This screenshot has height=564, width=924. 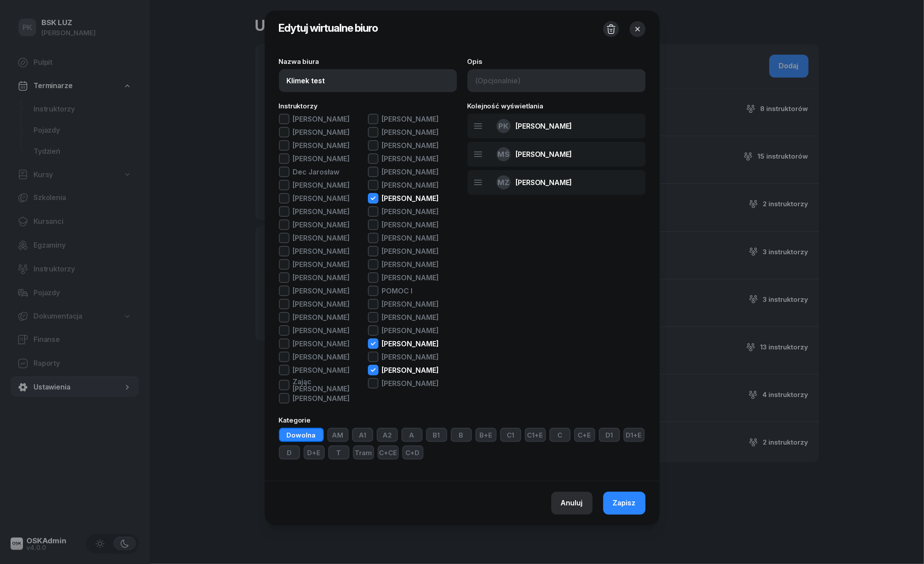 What do you see at coordinates (503, 182) in the screenshot?
I see `span: MZ` at bounding box center [503, 182].